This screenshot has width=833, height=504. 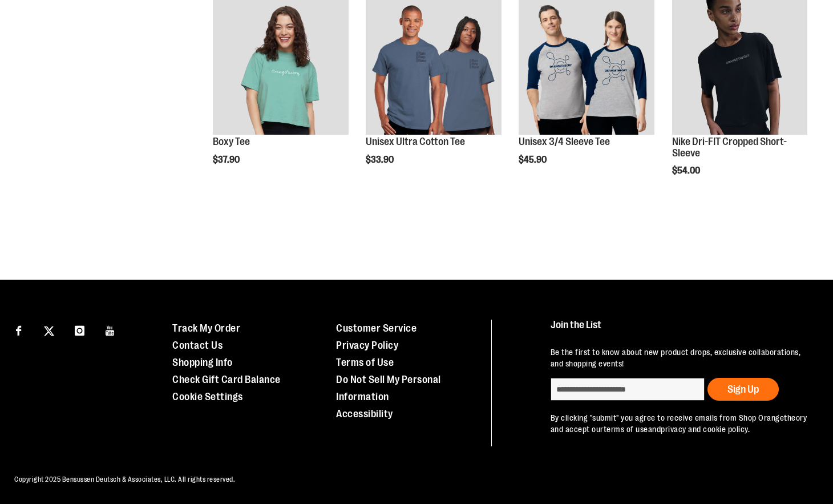 I want to click on span: $33.90, so click(x=380, y=160).